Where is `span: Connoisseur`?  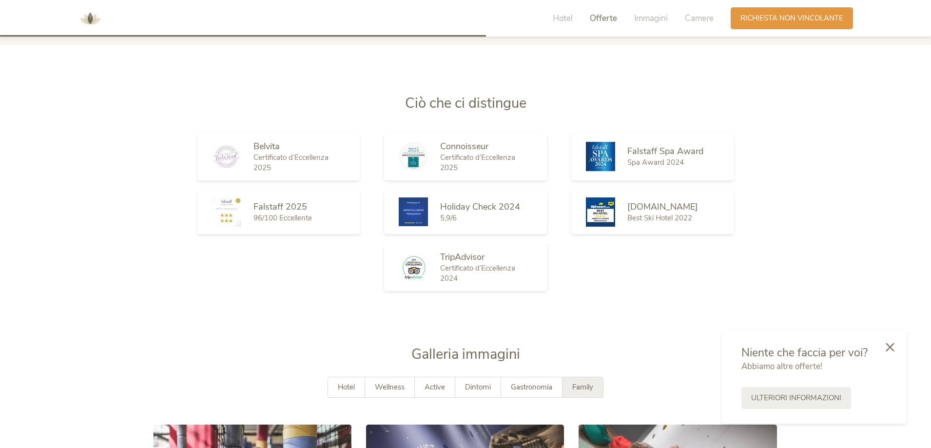
span: Connoisseur is located at coordinates (464, 146).